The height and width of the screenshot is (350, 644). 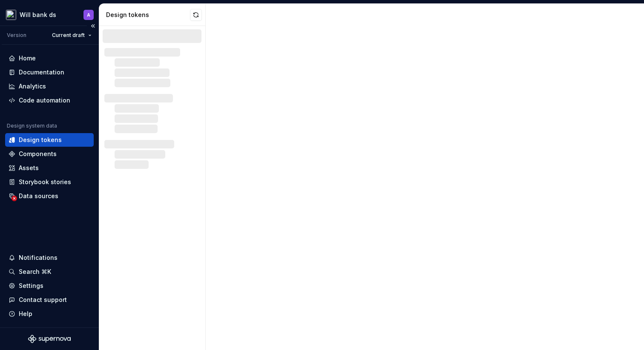 What do you see at coordinates (93, 26) in the screenshot?
I see `button: Collapse sidebar` at bounding box center [93, 26].